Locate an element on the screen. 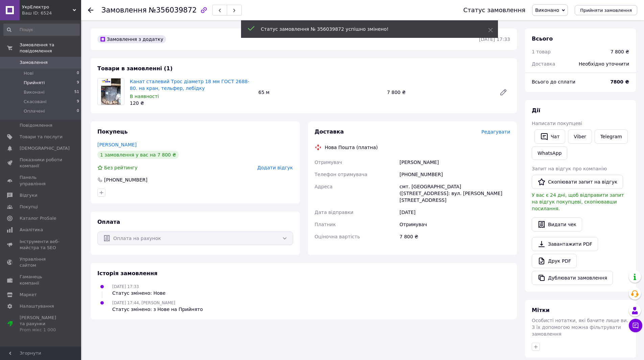 This screenshot has height=360, width=644. span: Показники роботи компанії is located at coordinates (41, 163).